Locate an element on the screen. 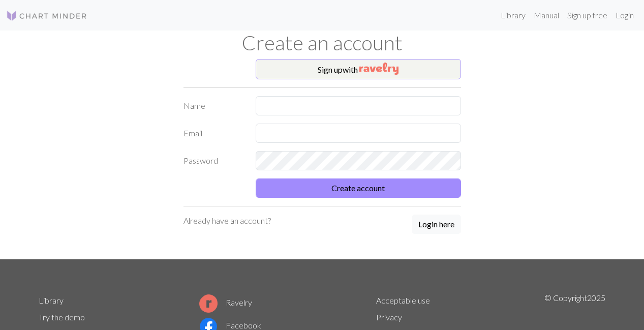 Image resolution: width=644 pixels, height=330 pixels. a: Try the demo is located at coordinates (61, 317).